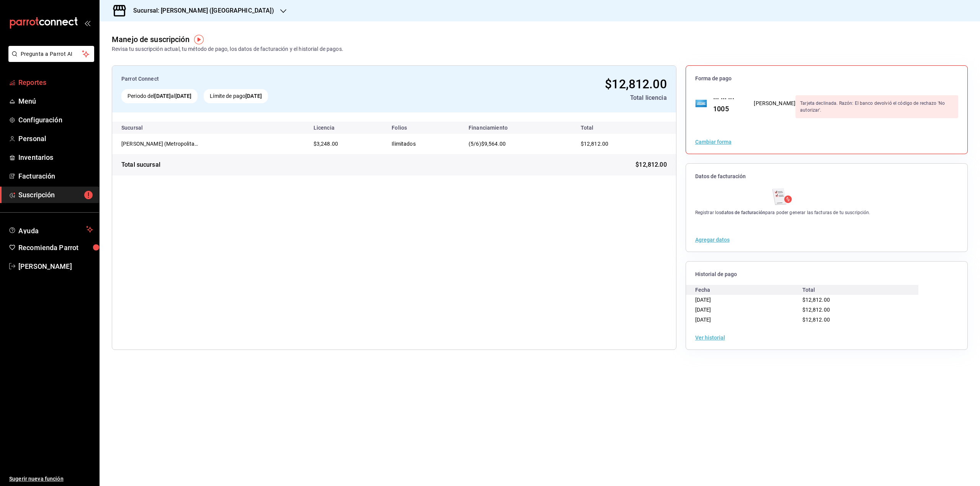  What do you see at coordinates (517, 128) in the screenshot?
I see `th: Financiamiento` at bounding box center [517, 128].